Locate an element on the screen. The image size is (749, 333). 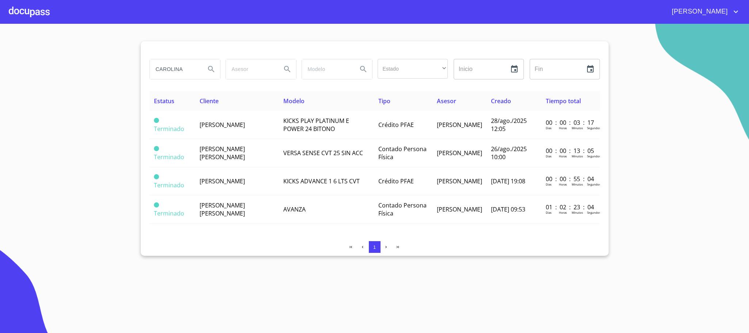
span: 28/ago./2025 12:05 is located at coordinates (509, 125).